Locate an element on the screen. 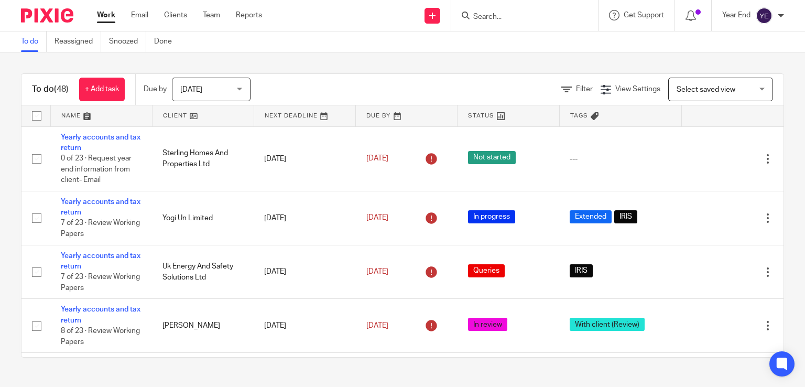 This screenshot has height=387, width=805. td: Sterling Homes And Properties Ltd is located at coordinates (203, 158).